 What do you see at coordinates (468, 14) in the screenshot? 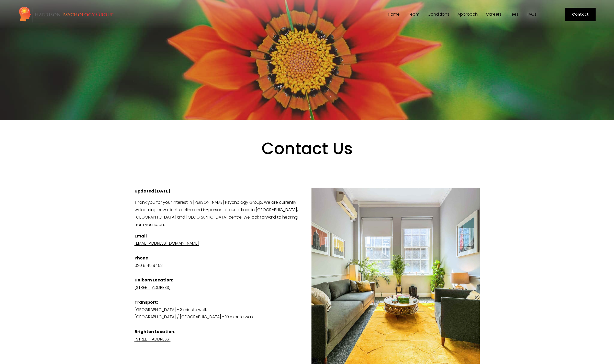
I see `span: Approach` at bounding box center [468, 14].